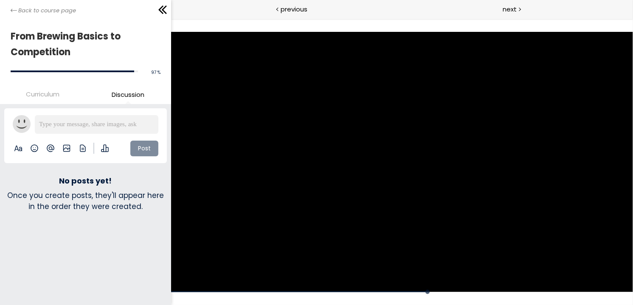 This screenshot has height=305, width=633. Describe the element at coordinates (85, 180) in the screenshot. I see `h3: No posts yet!` at that location.